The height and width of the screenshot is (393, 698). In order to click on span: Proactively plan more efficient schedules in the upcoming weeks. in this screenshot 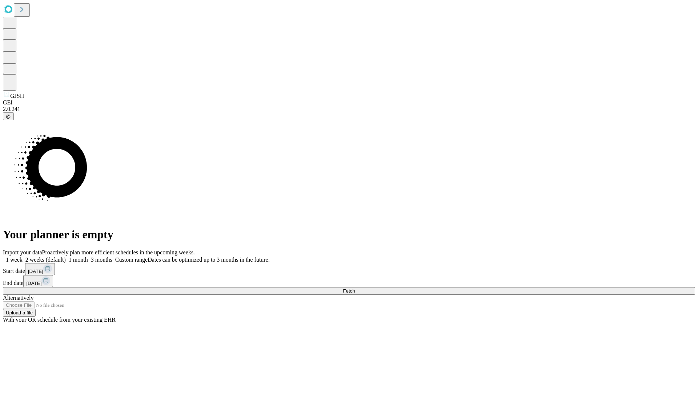, I will do `click(119, 252)`.